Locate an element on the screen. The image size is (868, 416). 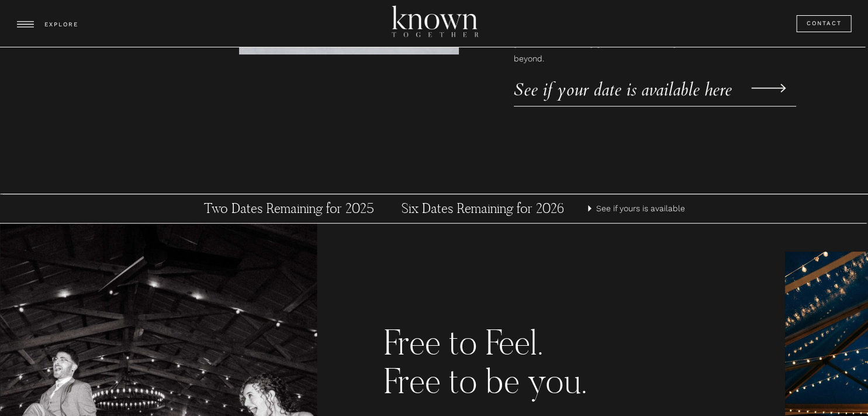
a: Contact is located at coordinates (824, 24).